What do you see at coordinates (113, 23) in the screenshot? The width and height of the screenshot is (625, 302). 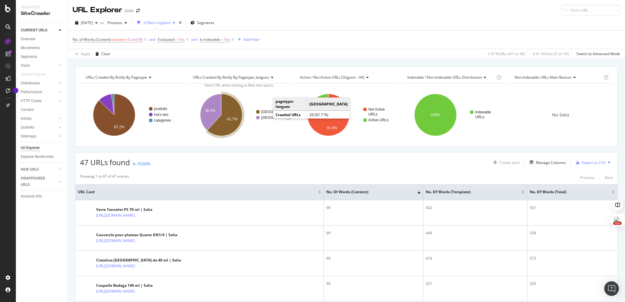 I see `span: Previous` at bounding box center [113, 23].